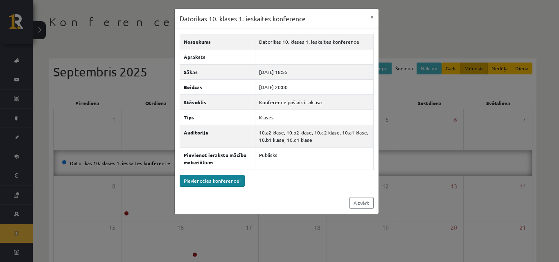  I want to click on a: Pievienoties konferencei, so click(212, 181).